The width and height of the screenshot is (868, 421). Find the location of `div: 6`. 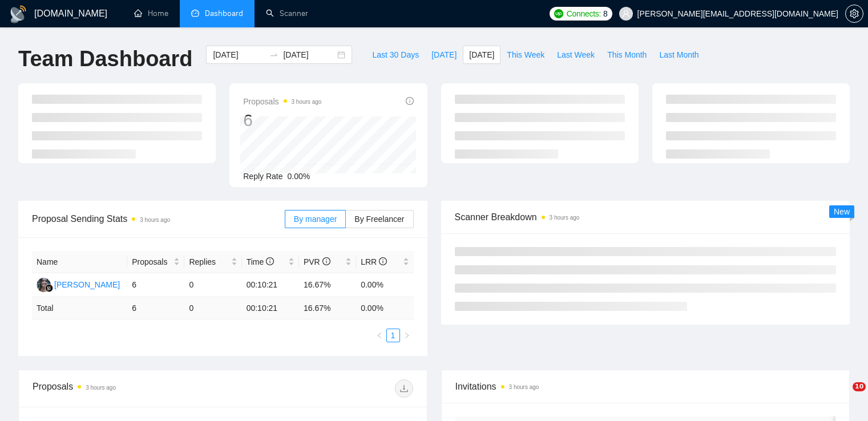

div: 6 is located at coordinates (282, 120).